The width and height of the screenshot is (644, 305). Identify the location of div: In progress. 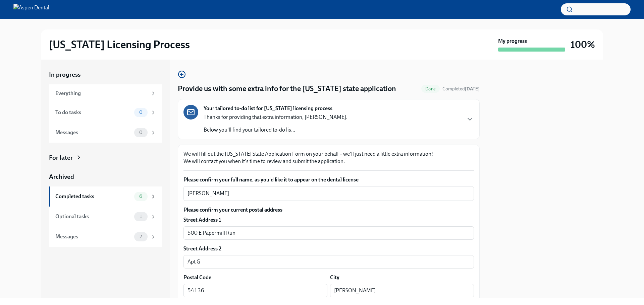
(105, 75).